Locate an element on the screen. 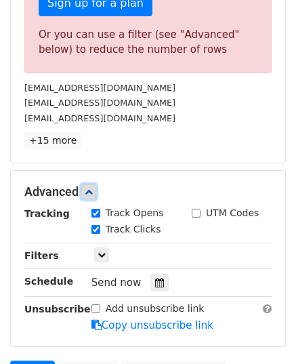 The height and width of the screenshot is (364, 296). h5: Advanced is located at coordinates (148, 192).